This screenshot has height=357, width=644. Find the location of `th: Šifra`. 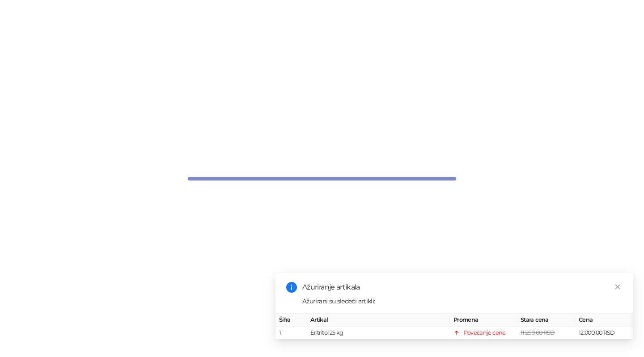

th: Šifra is located at coordinates (291, 320).